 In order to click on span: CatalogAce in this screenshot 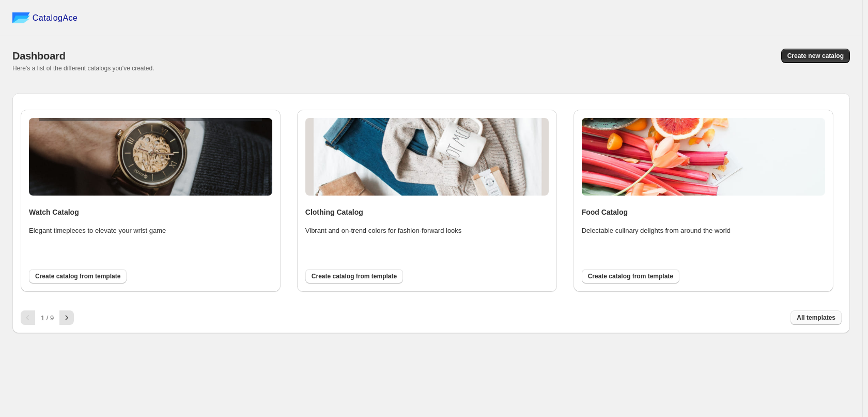, I will do `click(55, 18)`.